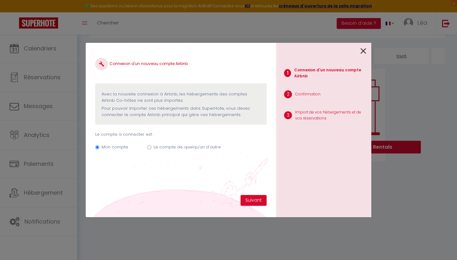 The height and width of the screenshot is (260, 457). Describe the element at coordinates (181, 112) in the screenshot. I see `p: Pour pouvoir importer ces hébergements dans SuperHote, vous devez connecter le compte Airbnb prin...` at that location.